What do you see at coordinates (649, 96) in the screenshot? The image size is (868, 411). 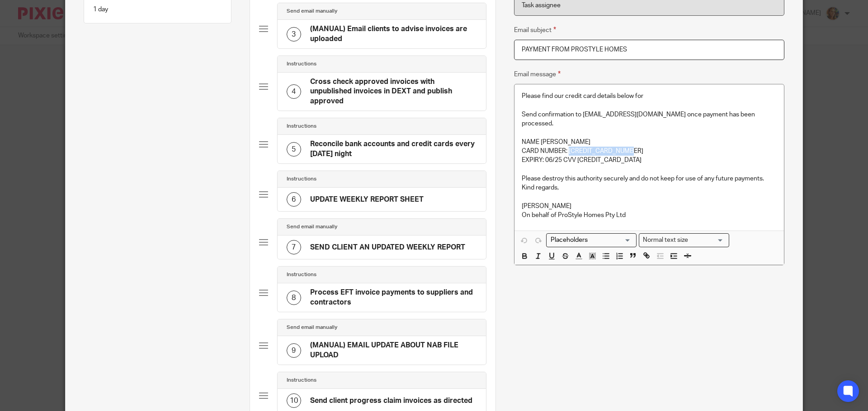 I see `p: Please find our credit card details below for` at bounding box center [649, 96].